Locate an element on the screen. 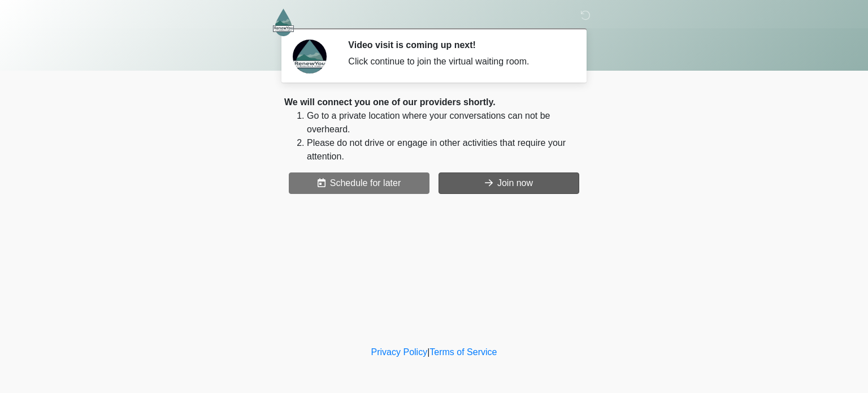  a: Privacy Policy is located at coordinates (399, 352).